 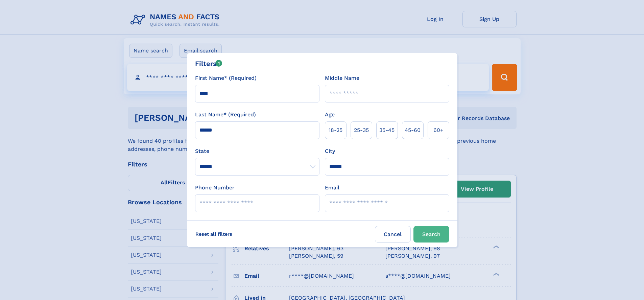 What do you see at coordinates (336, 130) in the screenshot?
I see `span: 18‑25` at bounding box center [336, 130].